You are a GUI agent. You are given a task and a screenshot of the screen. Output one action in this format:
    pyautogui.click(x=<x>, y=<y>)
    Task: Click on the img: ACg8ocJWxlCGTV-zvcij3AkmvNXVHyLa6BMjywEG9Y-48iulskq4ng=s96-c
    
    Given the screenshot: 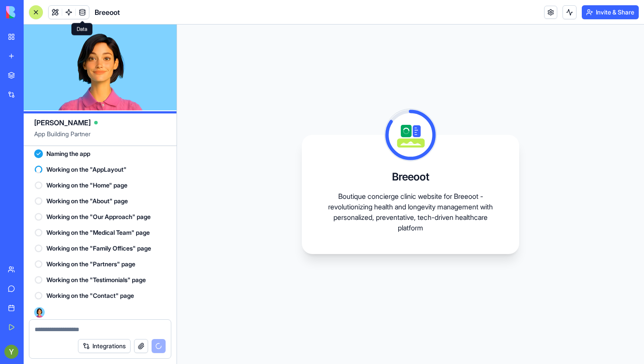 What is the action you would take?
    pyautogui.click(x=12, y=352)
    